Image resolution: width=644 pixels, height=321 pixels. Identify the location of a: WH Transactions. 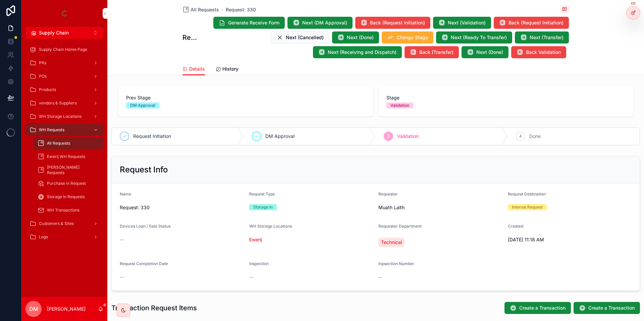
(68, 210).